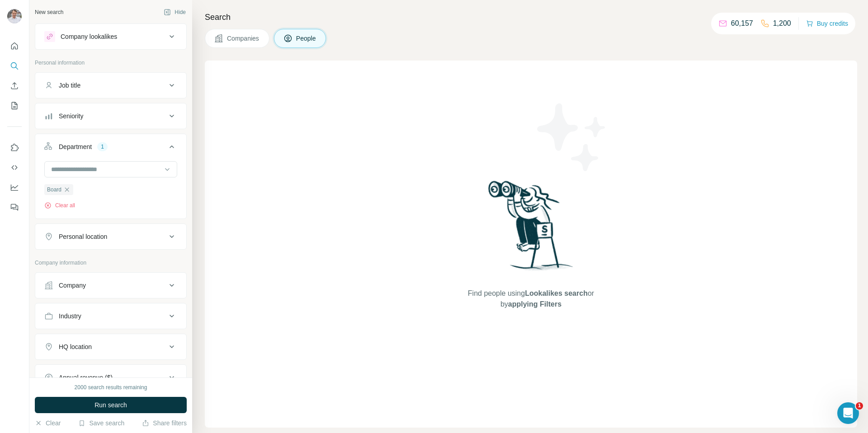  I want to click on div: 1, so click(102, 147).